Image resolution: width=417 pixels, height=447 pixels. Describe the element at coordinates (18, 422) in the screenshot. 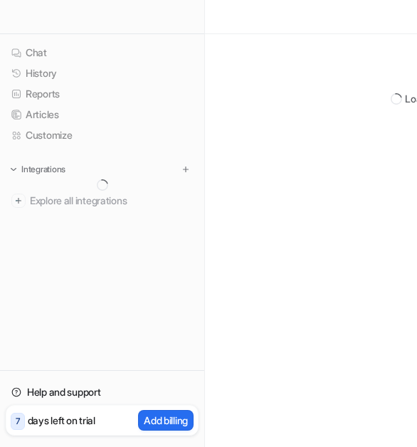

I see `p: 7` at that location.